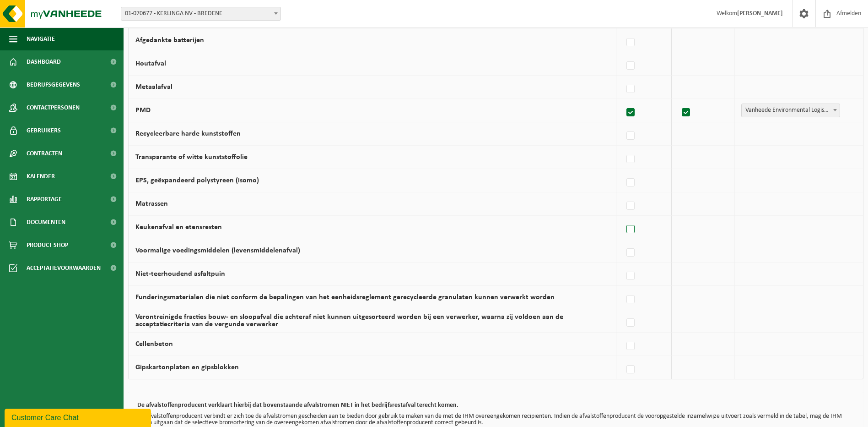 The image size is (868, 427). Describe the element at coordinates (170, 40) in the screenshot. I see `label: Afgedankte batterijen` at that location.